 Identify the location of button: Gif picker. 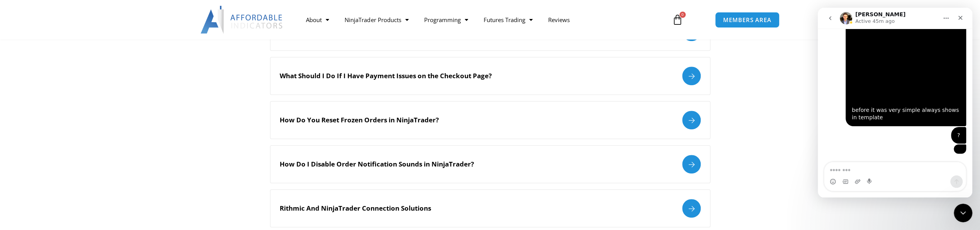
(27, 173).